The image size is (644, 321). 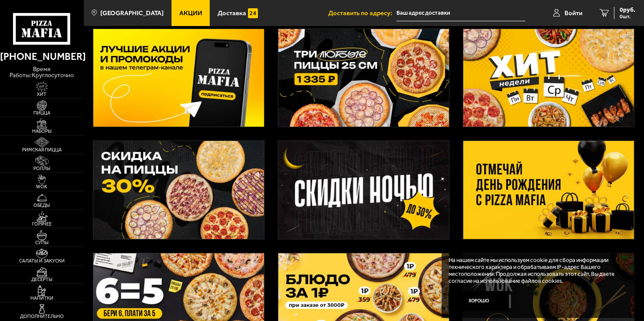 I want to click on span: 0 шт., so click(x=628, y=16).